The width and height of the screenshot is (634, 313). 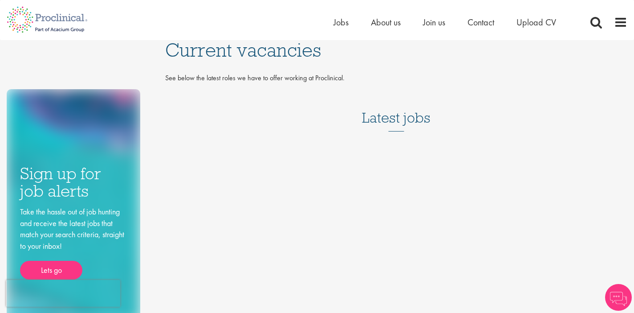 I want to click on span: Join us, so click(x=434, y=22).